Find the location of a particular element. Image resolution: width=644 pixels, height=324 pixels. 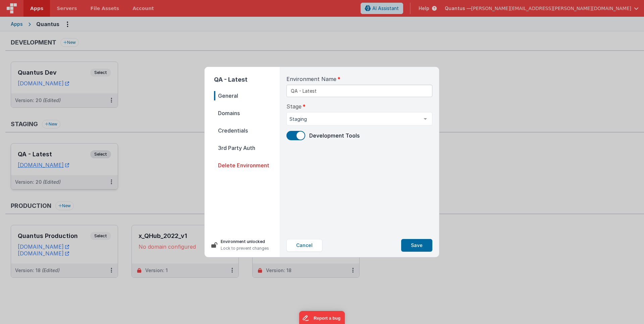

span: Domains is located at coordinates (247, 113).